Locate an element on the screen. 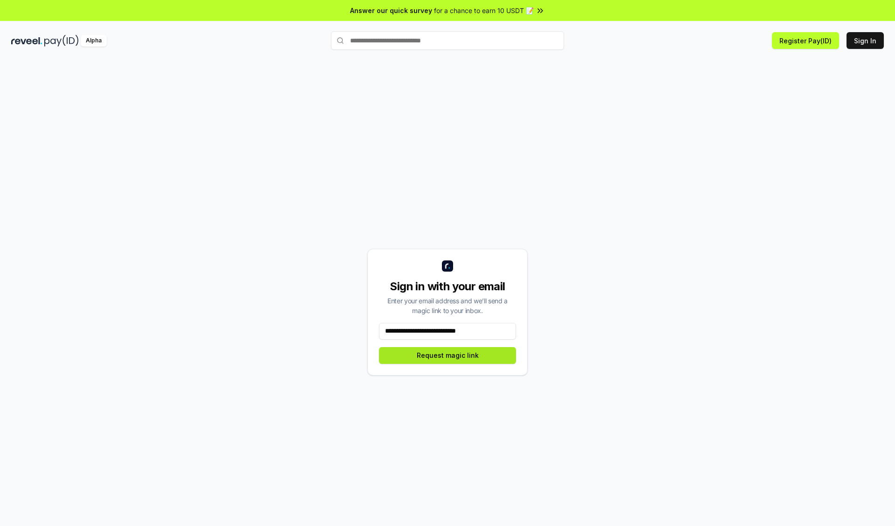 The height and width of the screenshot is (526, 895). img: reveel_dark is located at coordinates (27, 41).